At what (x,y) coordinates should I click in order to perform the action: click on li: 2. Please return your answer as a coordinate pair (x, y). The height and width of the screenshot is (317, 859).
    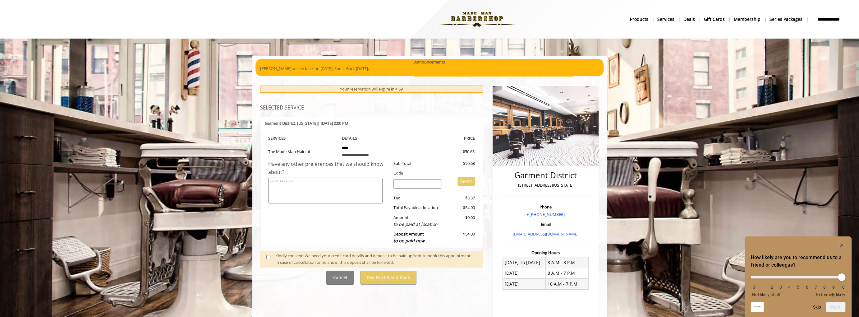
    Looking at the image, I should click on (772, 287).